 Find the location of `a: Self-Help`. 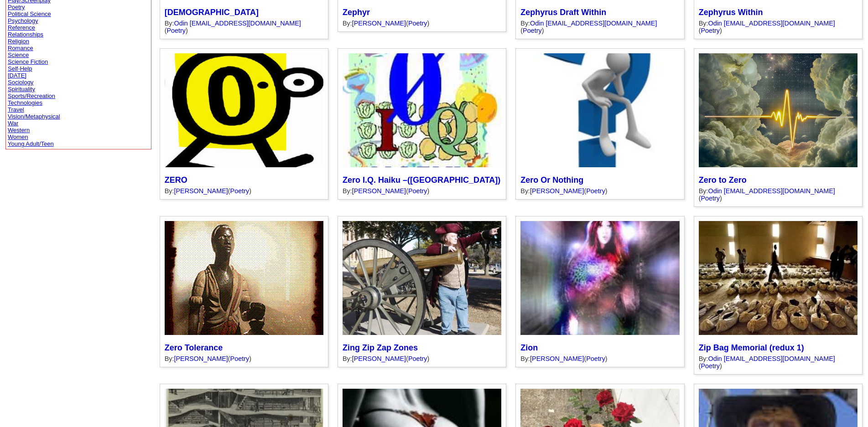

a: Self-Help is located at coordinates (20, 68).